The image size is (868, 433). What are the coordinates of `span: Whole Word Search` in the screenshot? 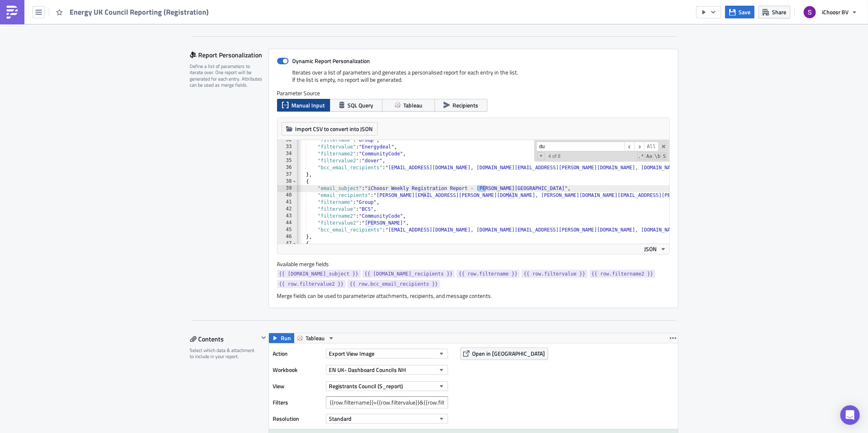 It's located at (658, 156).